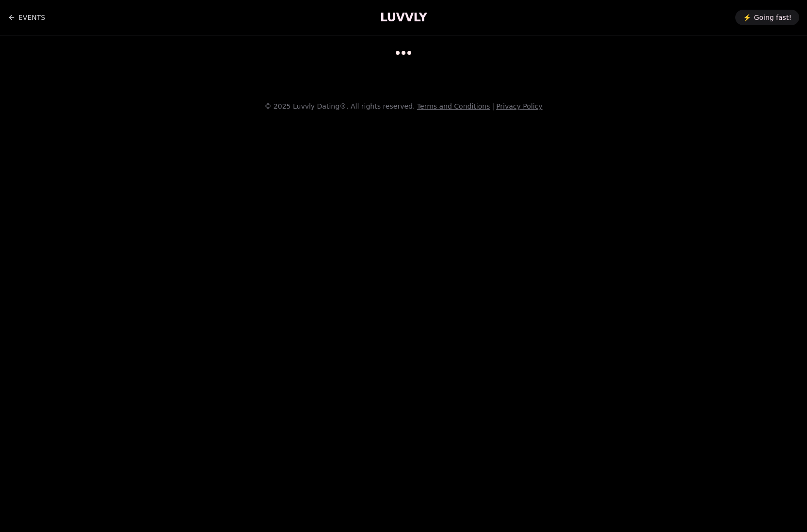  What do you see at coordinates (519, 106) in the screenshot?
I see `a: Privacy Policy` at bounding box center [519, 106].